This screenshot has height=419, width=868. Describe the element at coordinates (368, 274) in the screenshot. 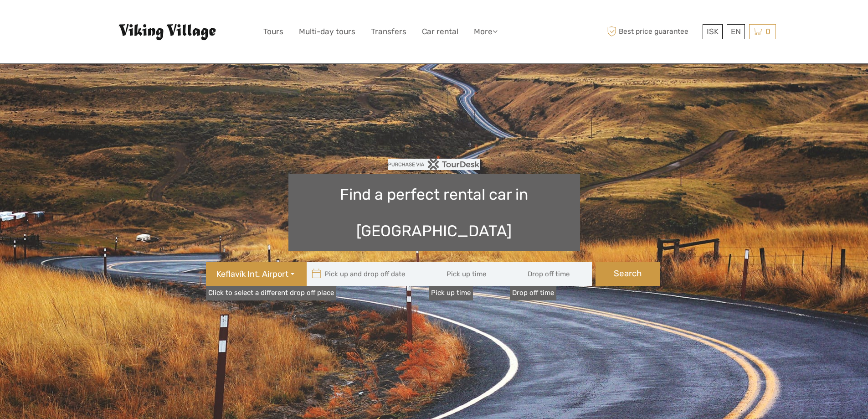

I see `input: Pick up and drop off date` at that location.